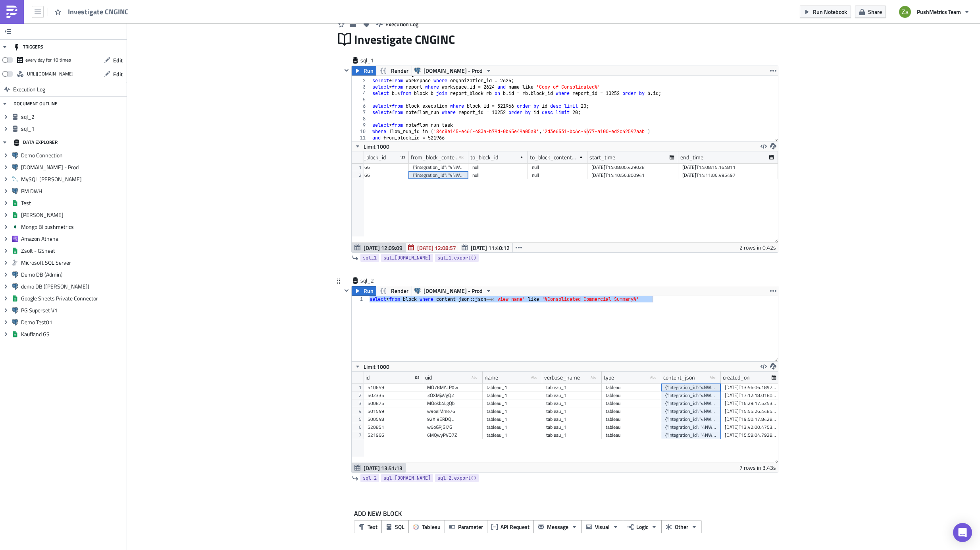  I want to click on div: 521966, so click(379, 167).